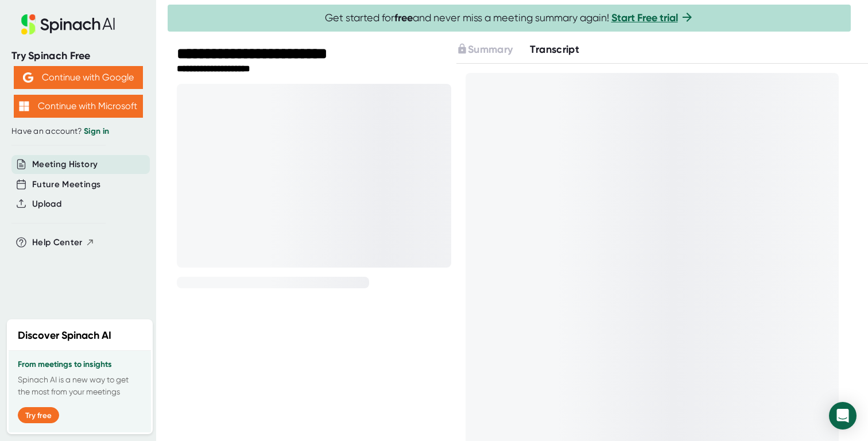 Image resolution: width=868 pixels, height=441 pixels. I want to click on button: Meeting History, so click(65, 164).